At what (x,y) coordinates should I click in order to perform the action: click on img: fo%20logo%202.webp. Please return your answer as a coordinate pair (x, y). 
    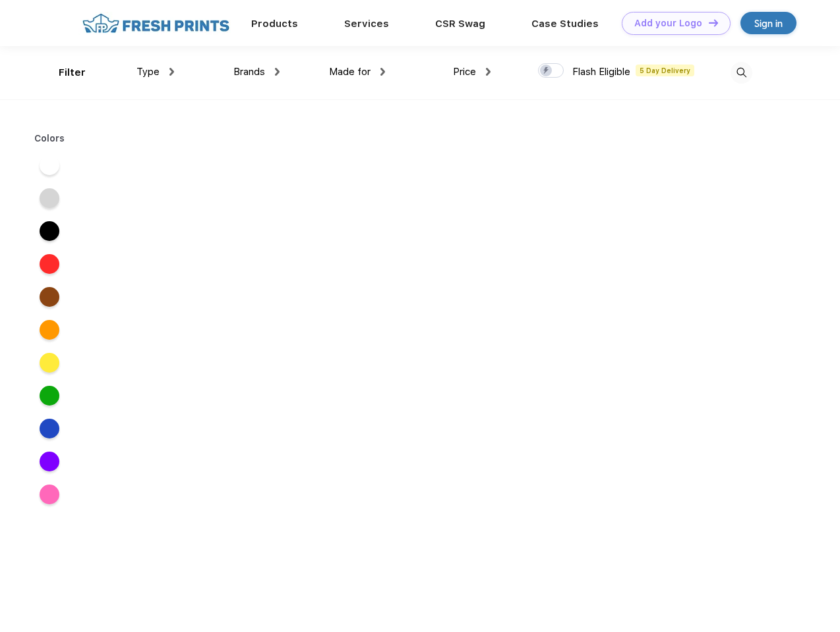
    Looking at the image, I should click on (156, 23).